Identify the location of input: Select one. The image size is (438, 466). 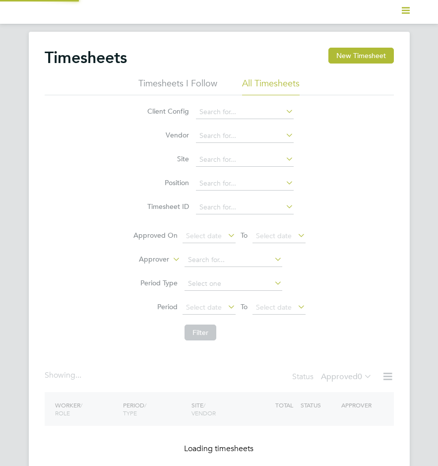
(233, 284).